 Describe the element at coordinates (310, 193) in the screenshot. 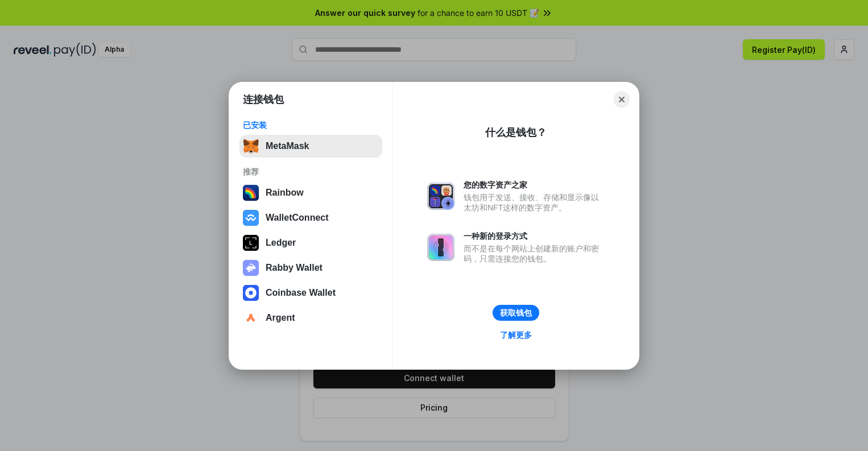

I see `button: Rainbow` at that location.